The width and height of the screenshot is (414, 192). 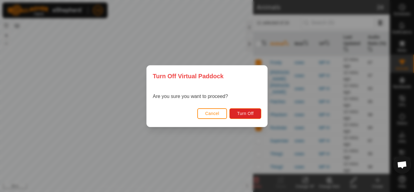 What do you see at coordinates (212, 113) in the screenshot?
I see `span: Cancel` at bounding box center [212, 113].